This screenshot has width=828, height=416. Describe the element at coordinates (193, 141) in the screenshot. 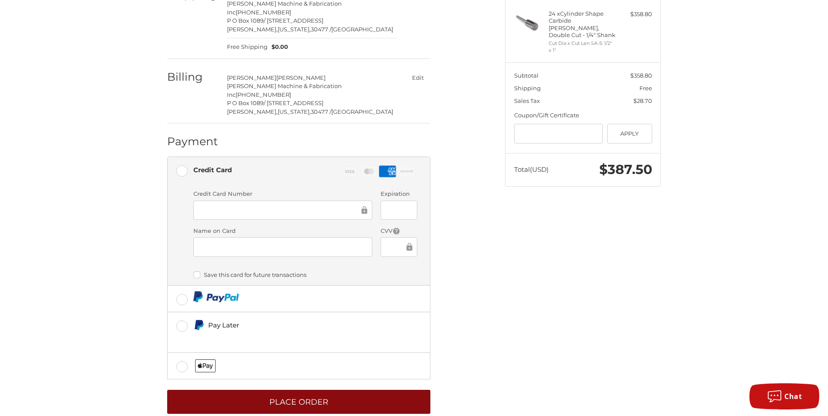

I see `h2: Payment` at that location.